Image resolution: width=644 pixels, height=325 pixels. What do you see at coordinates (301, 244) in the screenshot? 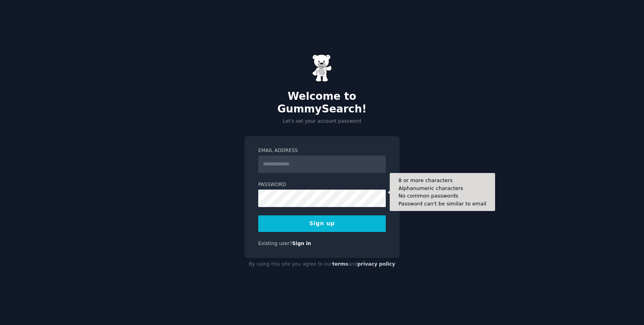
I see `a: Sign in` at bounding box center [301, 244].